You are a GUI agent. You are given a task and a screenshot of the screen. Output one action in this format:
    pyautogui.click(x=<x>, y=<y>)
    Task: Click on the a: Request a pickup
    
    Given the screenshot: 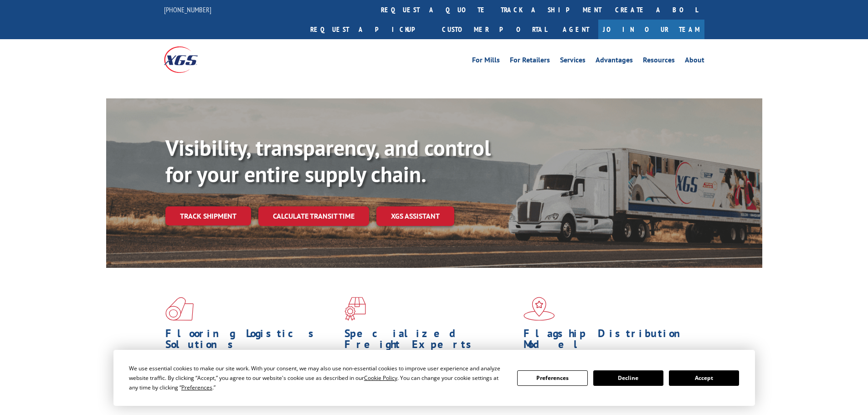 What is the action you would take?
    pyautogui.click(x=369, y=29)
    